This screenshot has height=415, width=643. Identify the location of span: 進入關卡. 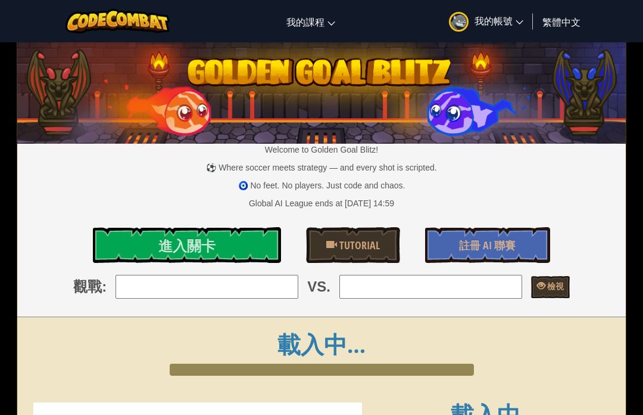
(187, 245).